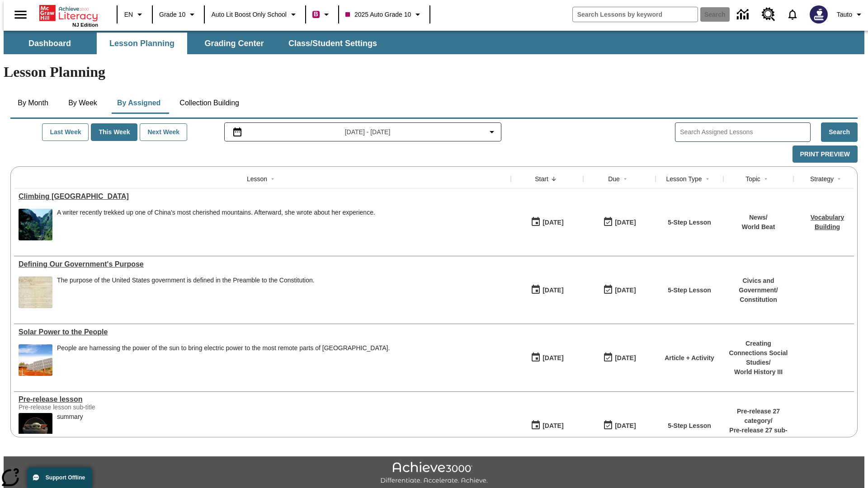  What do you see at coordinates (434, 72) in the screenshot?
I see `h1: Lesson Planning` at bounding box center [434, 72].